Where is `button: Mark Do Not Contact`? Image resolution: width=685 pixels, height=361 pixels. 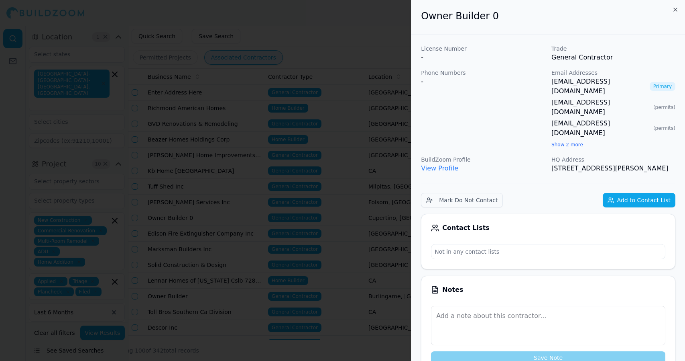 button: Mark Do Not Contact is located at coordinates (462, 200).